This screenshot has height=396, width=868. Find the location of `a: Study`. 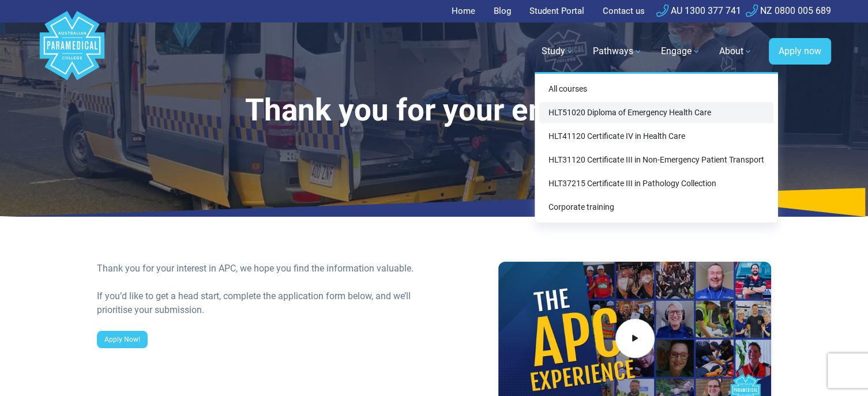

a: Study is located at coordinates (558, 51).